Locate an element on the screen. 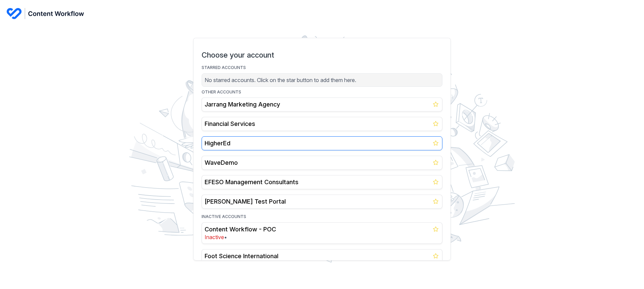 The width and height of the screenshot is (644, 289). a: EFESO Management Consultants is located at coordinates (322, 182).